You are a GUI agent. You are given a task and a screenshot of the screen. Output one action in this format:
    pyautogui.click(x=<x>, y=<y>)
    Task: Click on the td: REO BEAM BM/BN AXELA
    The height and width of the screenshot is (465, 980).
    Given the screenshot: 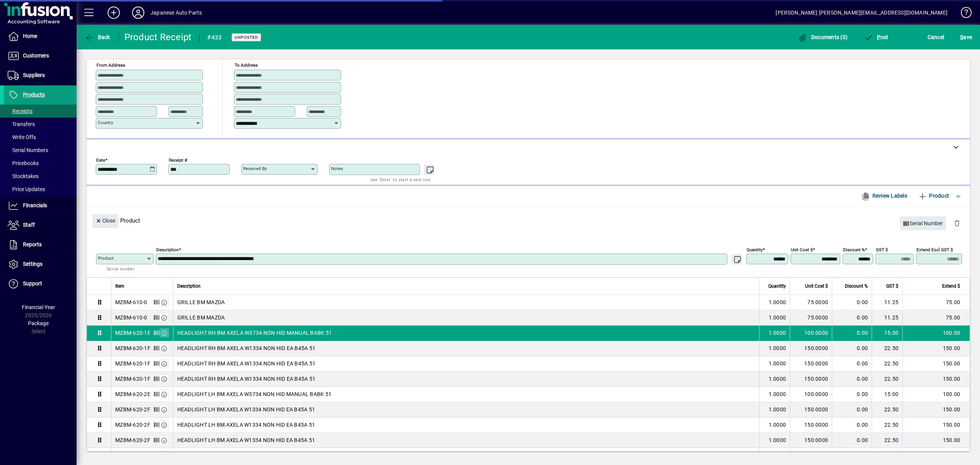 What is the action you would take?
    pyautogui.click(x=466, y=456)
    